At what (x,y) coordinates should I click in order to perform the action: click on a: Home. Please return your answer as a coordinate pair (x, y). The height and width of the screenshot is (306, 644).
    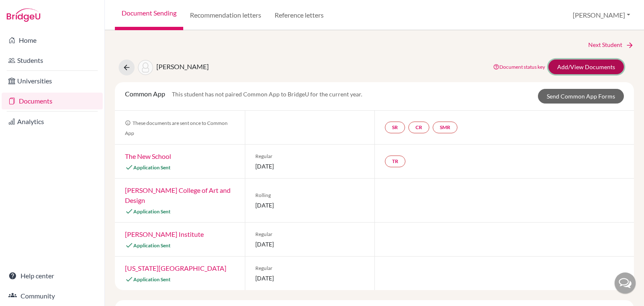
    Looking at the image, I should click on (52, 40).